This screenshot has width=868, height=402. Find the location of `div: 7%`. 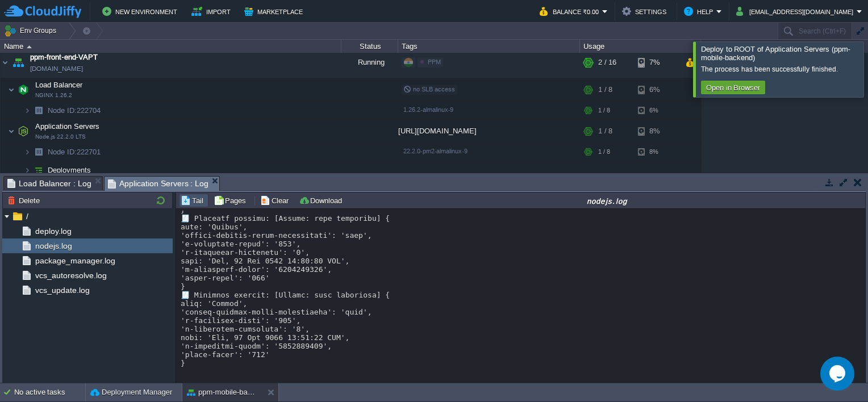

div: 7% is located at coordinates (656, 63).